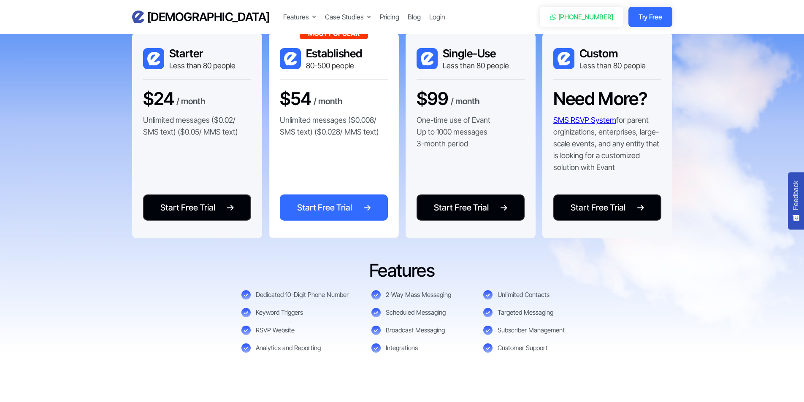  I want to click on div: Targeted Messaging, so click(526, 313).